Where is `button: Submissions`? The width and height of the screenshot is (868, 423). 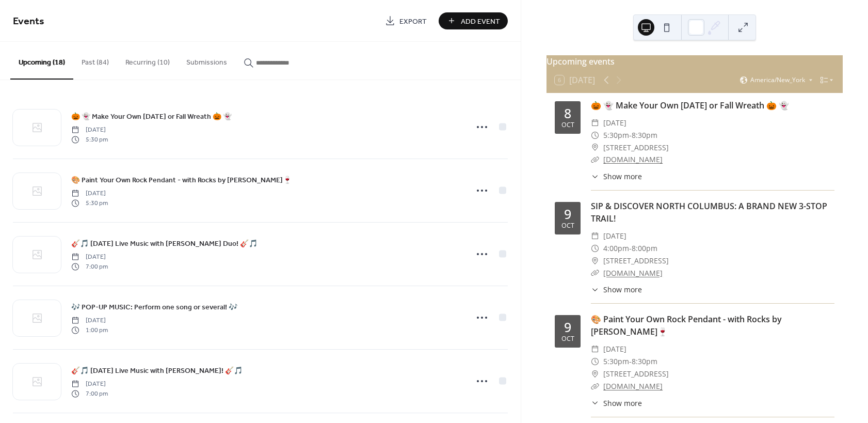 button: Submissions is located at coordinates (207, 60).